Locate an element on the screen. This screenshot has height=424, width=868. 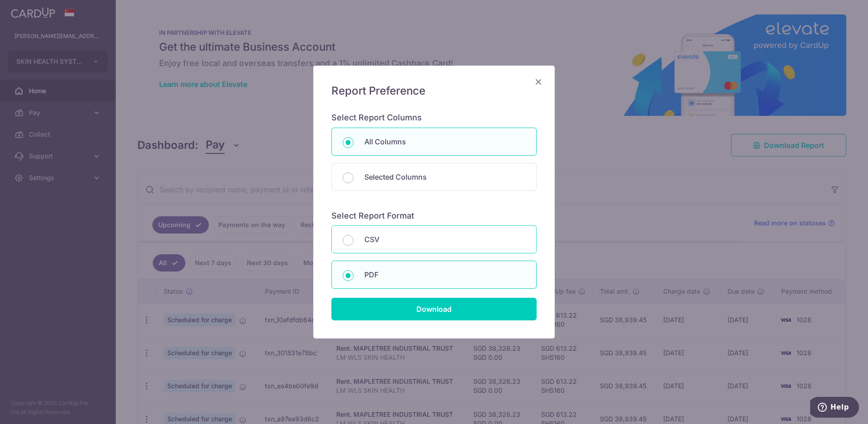
p: All Columns is located at coordinates (445, 141).